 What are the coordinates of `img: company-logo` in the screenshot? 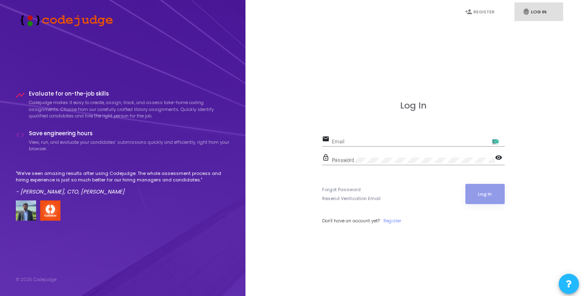 It's located at (50, 211).